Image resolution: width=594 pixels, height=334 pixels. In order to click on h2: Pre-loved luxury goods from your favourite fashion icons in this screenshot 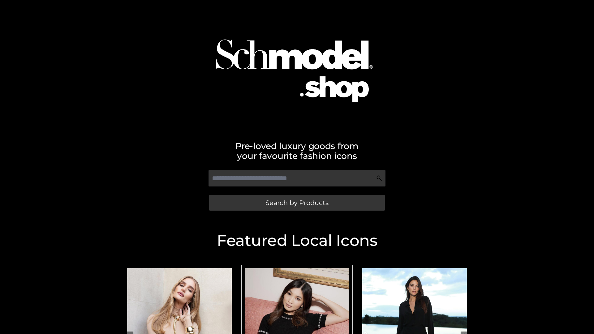, I will do `click(297, 151)`.